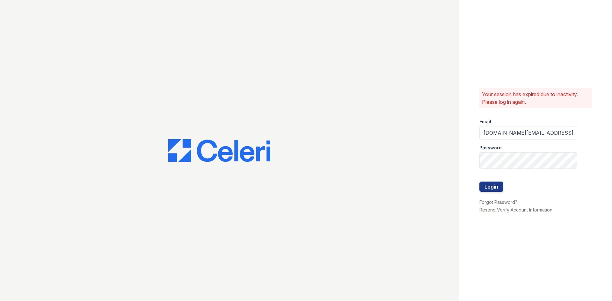 The height and width of the screenshot is (301, 612). I want to click on label: Email, so click(485, 122).